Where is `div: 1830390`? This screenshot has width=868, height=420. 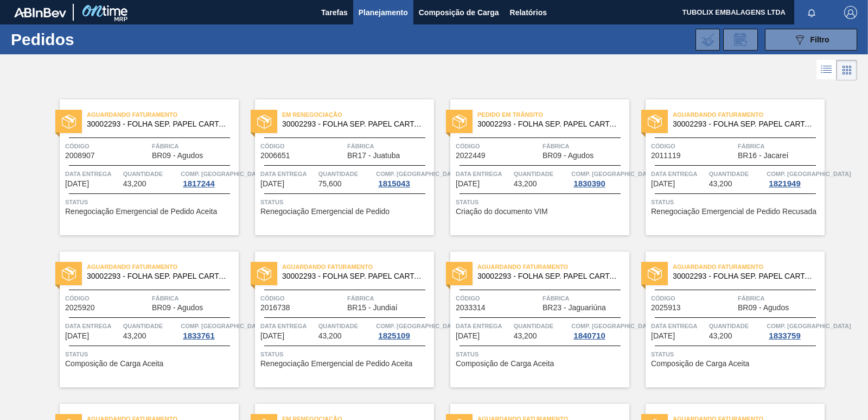 div: 1830390 is located at coordinates (589, 184).